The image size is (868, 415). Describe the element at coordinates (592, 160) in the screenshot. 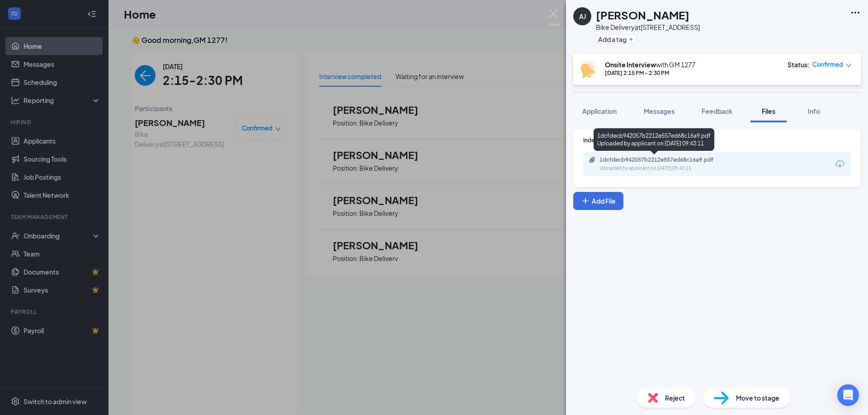

I see `svg: Paperclip` at that location.